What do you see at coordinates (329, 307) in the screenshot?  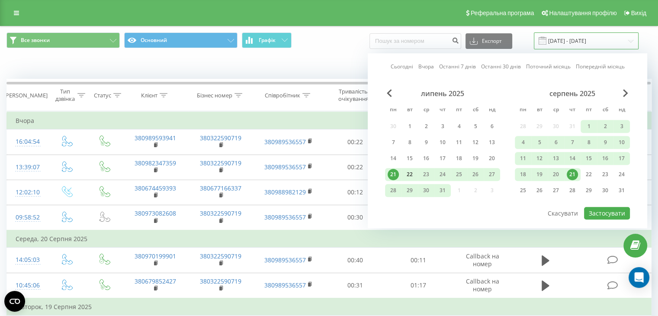 I see `td: Вівторок, 19 Серпня 2025` at bounding box center [329, 307].